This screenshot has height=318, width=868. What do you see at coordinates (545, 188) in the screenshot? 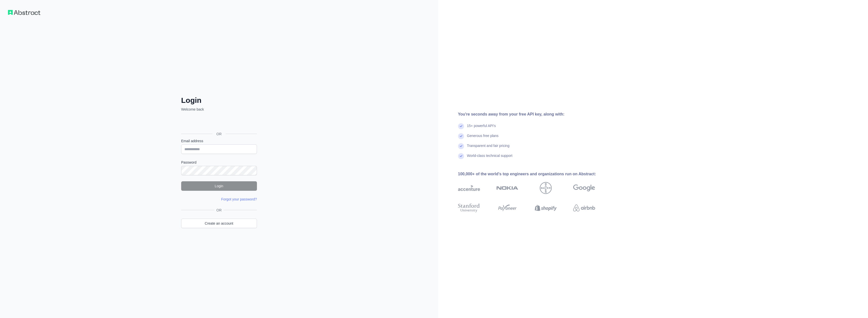
I see `img: bayer` at bounding box center [545, 188].